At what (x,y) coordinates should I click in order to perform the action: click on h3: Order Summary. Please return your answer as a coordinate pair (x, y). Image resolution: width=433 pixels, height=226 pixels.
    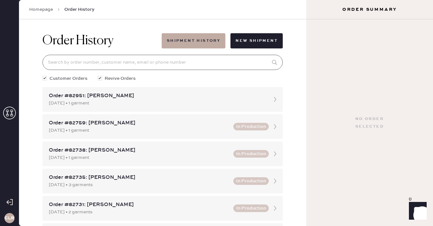
    Looking at the image, I should click on (369, 10).